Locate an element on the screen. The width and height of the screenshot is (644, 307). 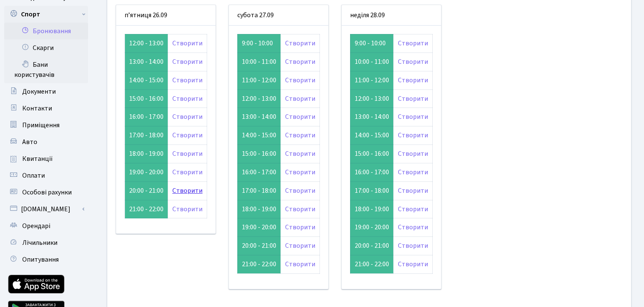
a: Спорт is located at coordinates (46, 15).